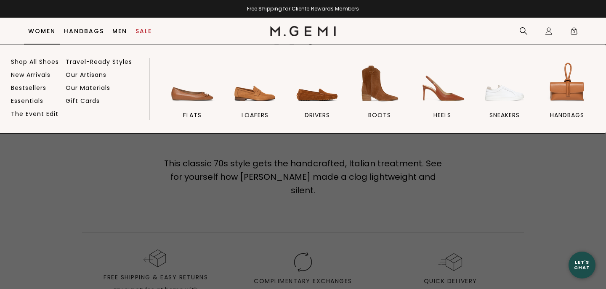 The image size is (606, 289). I want to click on img: M.Gemi, so click(303, 31).